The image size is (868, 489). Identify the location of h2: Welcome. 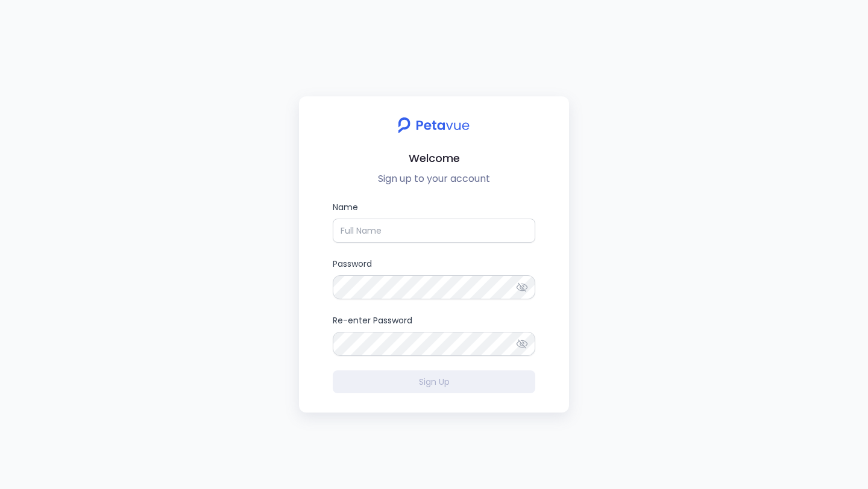
(434, 158).